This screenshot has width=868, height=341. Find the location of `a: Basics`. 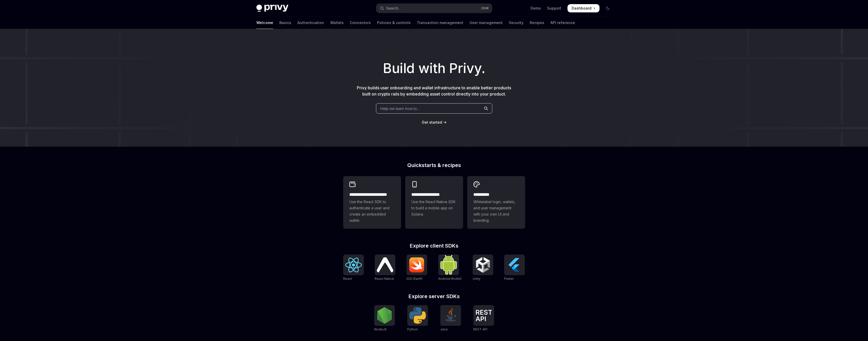

a: Basics is located at coordinates (285, 22).